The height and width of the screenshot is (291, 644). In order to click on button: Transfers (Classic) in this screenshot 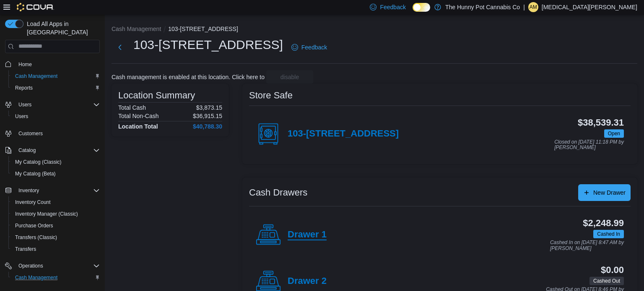, I will do `click(56, 238)`.